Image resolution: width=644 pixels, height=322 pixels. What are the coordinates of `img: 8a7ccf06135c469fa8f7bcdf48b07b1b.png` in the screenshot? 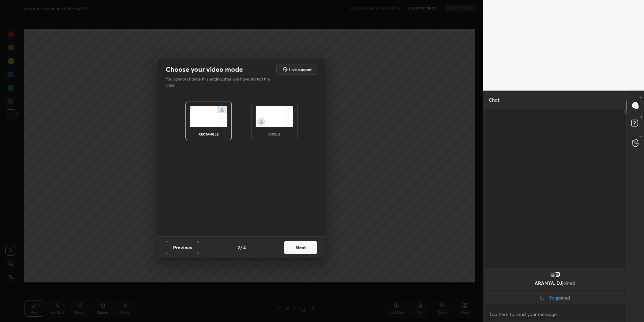 It's located at (553, 274).